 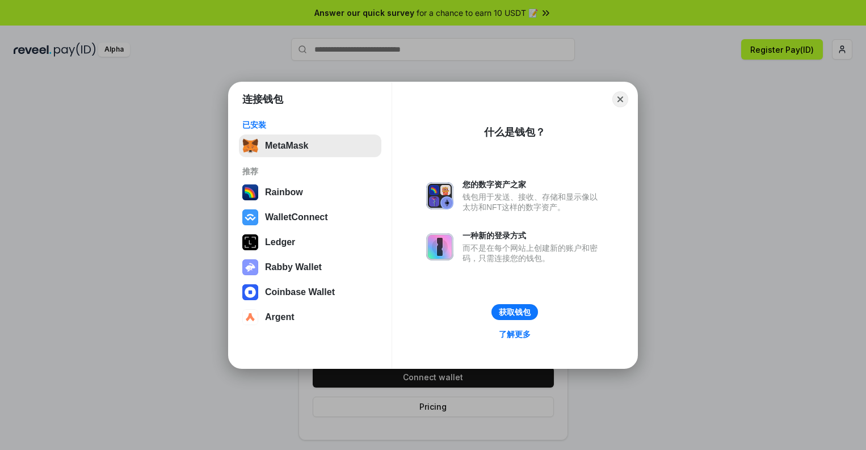 What do you see at coordinates (310, 292) in the screenshot?
I see `button: Coinbase Wallet` at bounding box center [310, 292].